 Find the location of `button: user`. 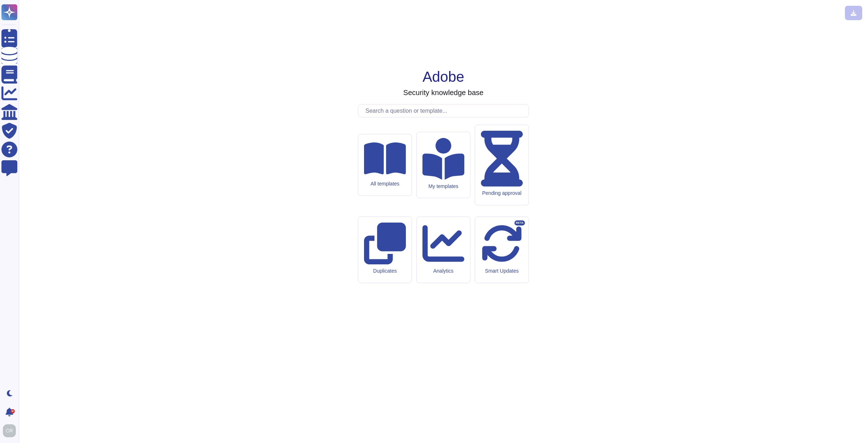

button: user is located at coordinates (12, 431).